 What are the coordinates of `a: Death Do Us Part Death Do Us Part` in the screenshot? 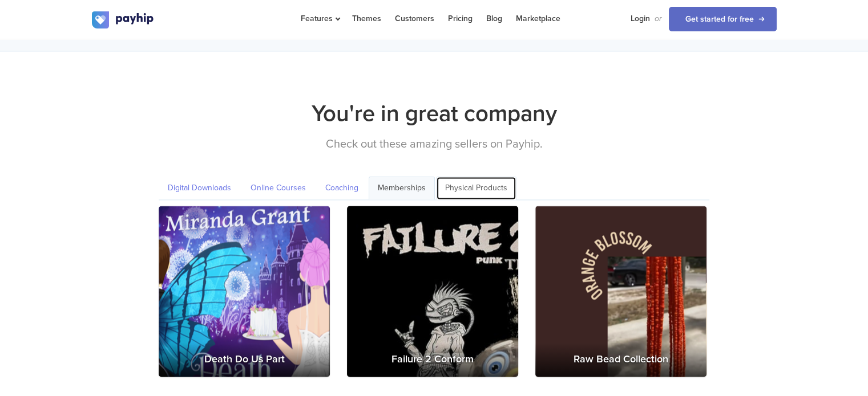 It's located at (244, 291).